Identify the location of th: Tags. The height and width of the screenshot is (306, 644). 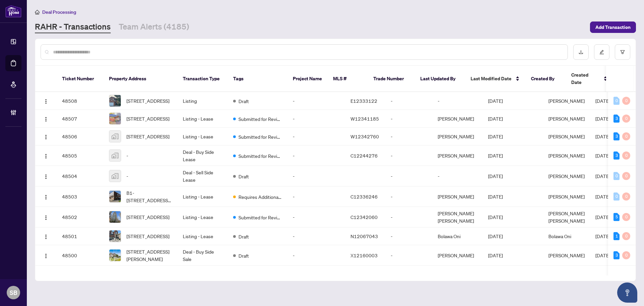
(258, 79).